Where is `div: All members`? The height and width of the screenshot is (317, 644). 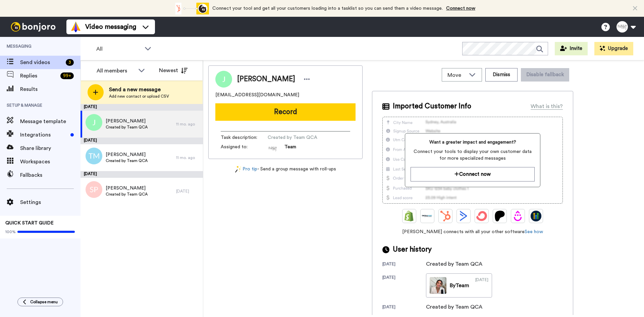 div: All members is located at coordinates (116, 71).